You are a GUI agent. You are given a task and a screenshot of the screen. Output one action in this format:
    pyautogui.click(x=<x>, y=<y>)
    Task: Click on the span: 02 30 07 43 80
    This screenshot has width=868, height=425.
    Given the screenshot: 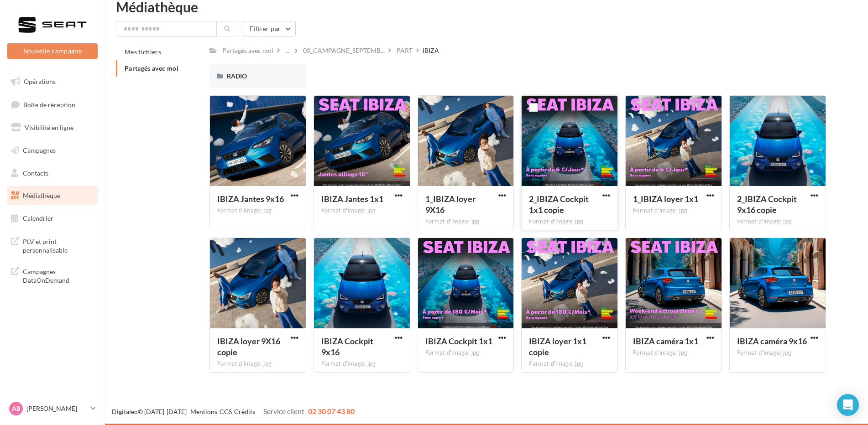 What is the action you would take?
    pyautogui.click(x=332, y=411)
    